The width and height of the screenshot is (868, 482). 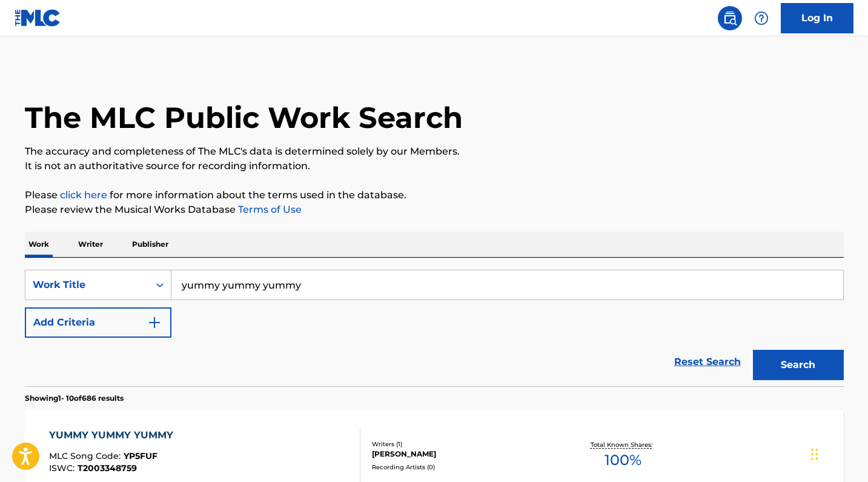 I want to click on div: Drag, so click(x=815, y=454).